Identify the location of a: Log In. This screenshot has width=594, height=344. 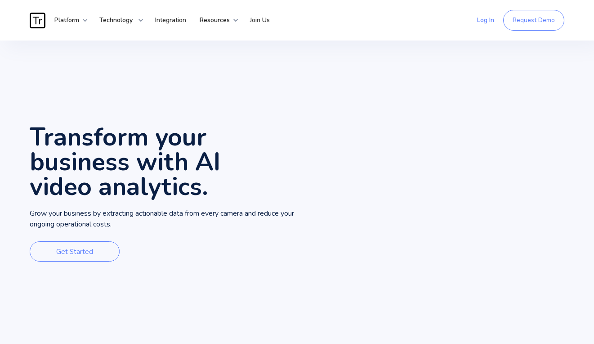
(486, 20).